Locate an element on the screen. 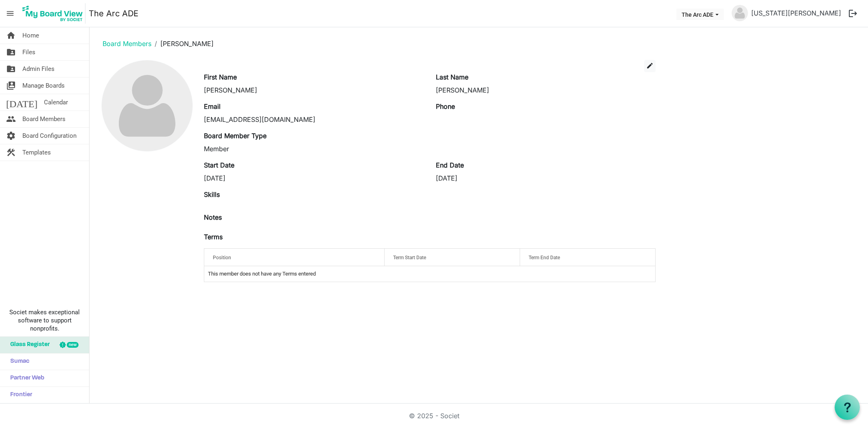 This screenshot has width=868, height=428. span: Societ makes exceptional software to support nonprofits. is located at coordinates (44, 320).